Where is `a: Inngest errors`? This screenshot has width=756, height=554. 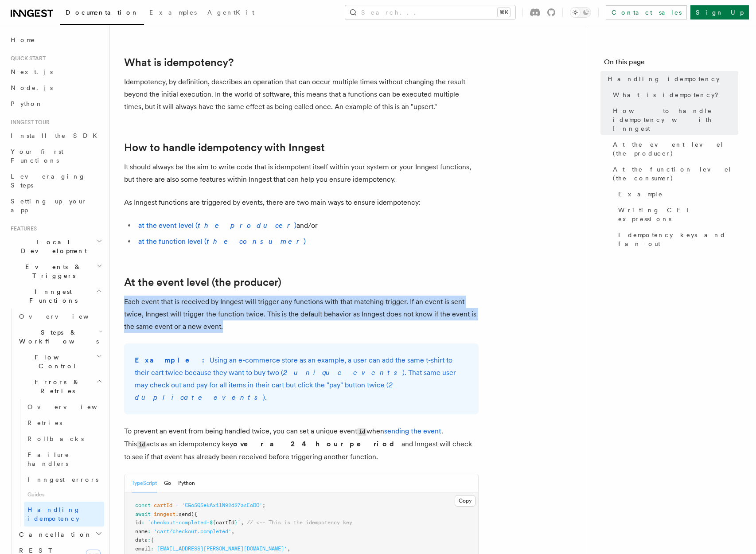 a: Inngest errors is located at coordinates (64, 480).